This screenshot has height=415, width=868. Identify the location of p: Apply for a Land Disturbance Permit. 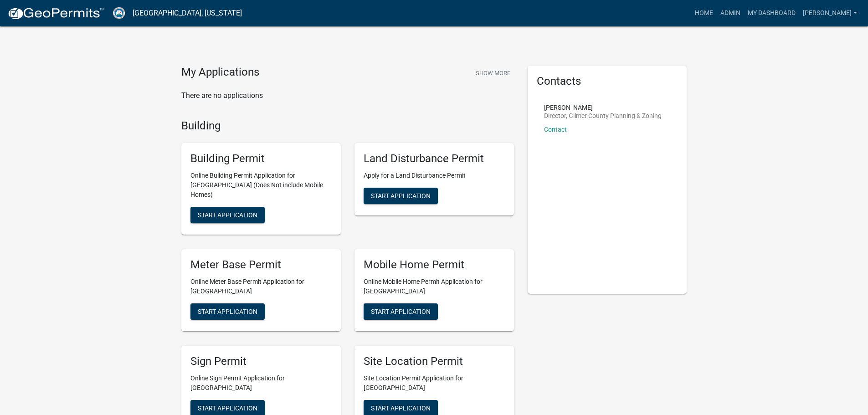
(434, 175).